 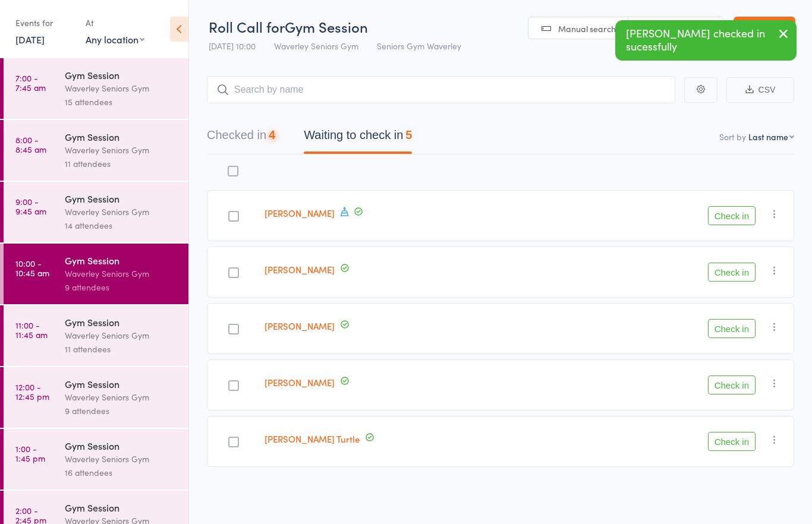 What do you see at coordinates (764, 28) in the screenshot?
I see `a: Exit roll call` at bounding box center [764, 28].